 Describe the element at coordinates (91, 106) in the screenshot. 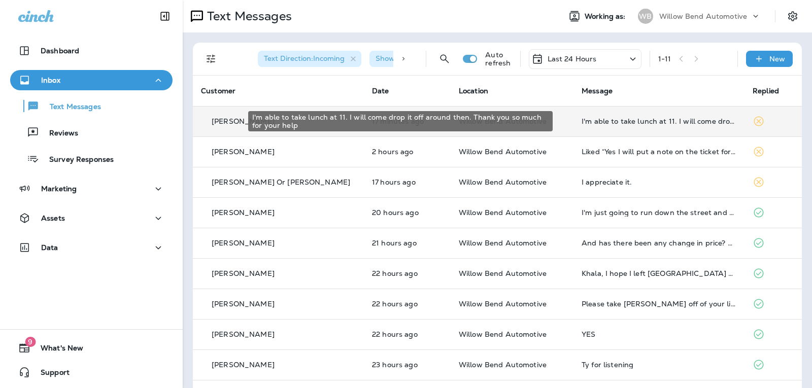

I see `button: Text Messages` at that location.